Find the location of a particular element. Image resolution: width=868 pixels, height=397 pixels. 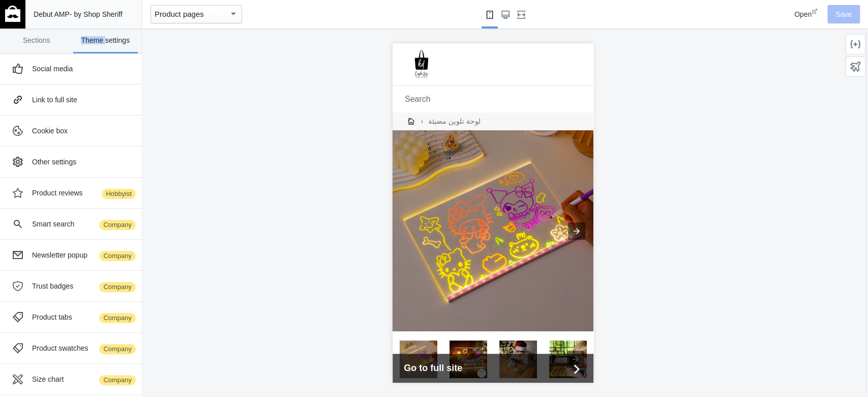

div: Social media is located at coordinates (83, 68).